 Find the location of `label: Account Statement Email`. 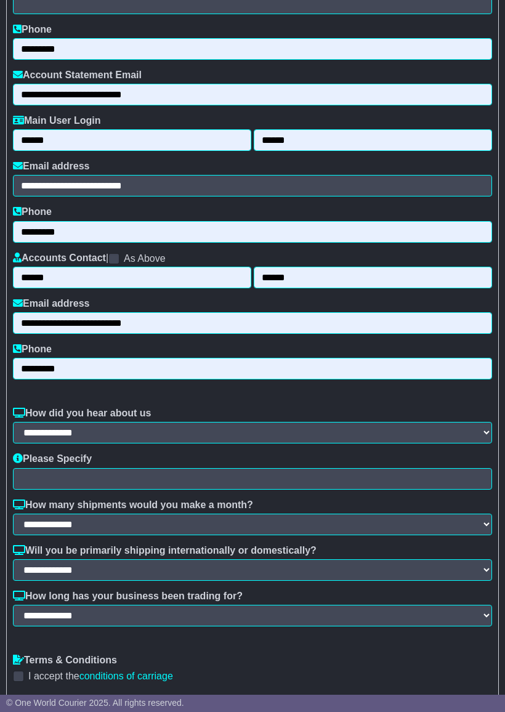

label: Account Statement Email is located at coordinates (77, 75).